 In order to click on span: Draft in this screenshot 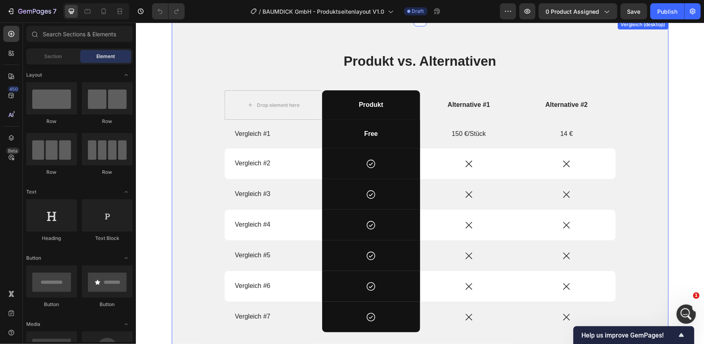, I will do `click(418, 11)`.